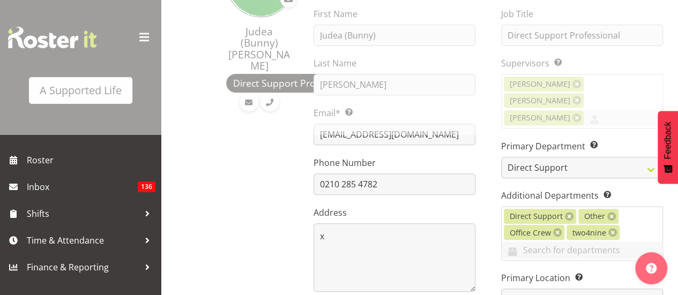  What do you see at coordinates (394, 213) in the screenshot?
I see `label: Address` at bounding box center [394, 213].